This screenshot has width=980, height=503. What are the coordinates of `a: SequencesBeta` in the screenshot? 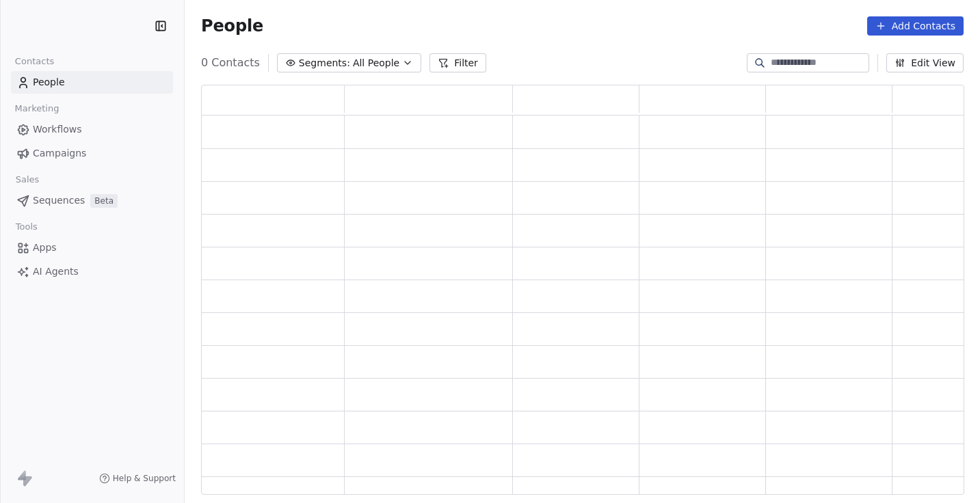 It's located at (92, 200).